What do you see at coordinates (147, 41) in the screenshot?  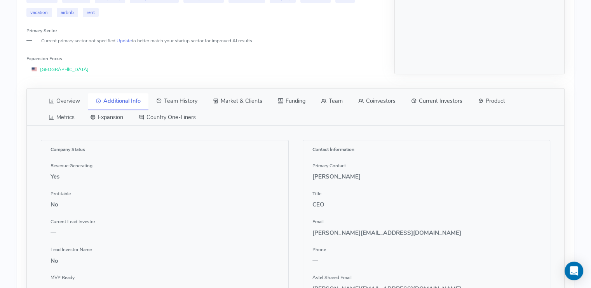 I see `small: Current primary sector: . to better match your startup sector for improved AI results.` at bounding box center [147, 41].